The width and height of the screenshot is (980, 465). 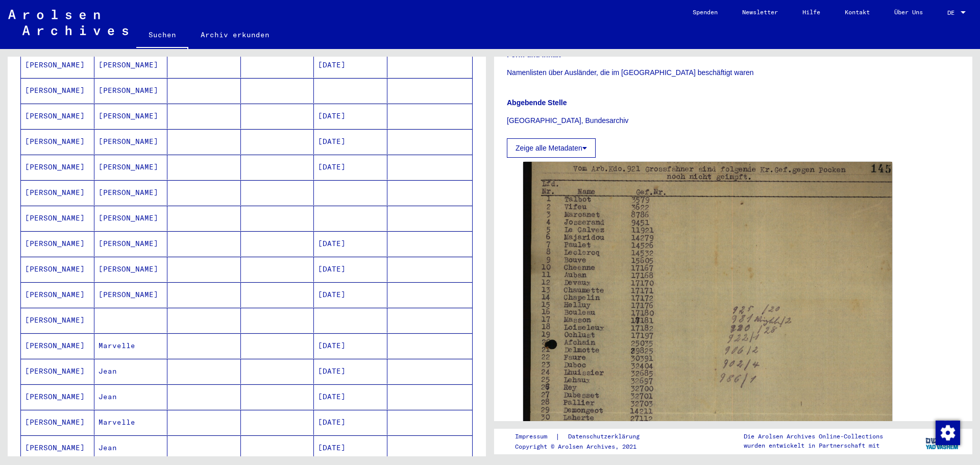 I want to click on a: Suchen, so click(x=163, y=36).